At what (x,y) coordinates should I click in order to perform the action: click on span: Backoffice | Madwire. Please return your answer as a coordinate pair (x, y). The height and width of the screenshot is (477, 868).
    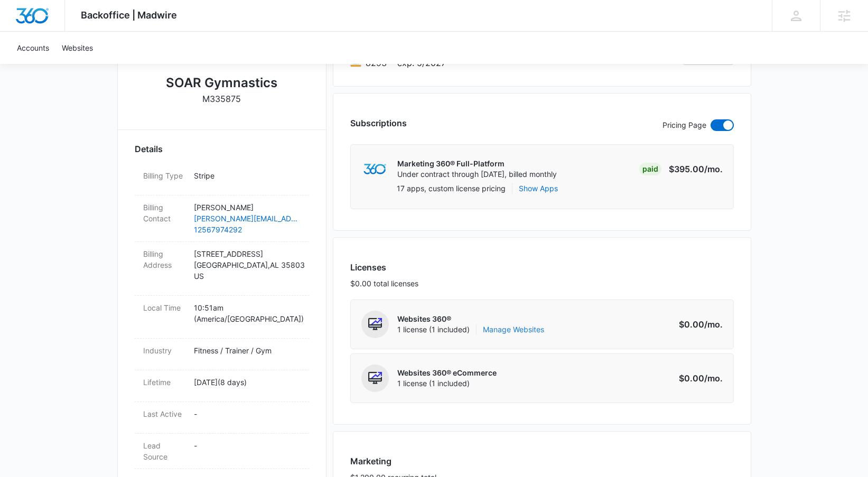
    Looking at the image, I should click on (129, 15).